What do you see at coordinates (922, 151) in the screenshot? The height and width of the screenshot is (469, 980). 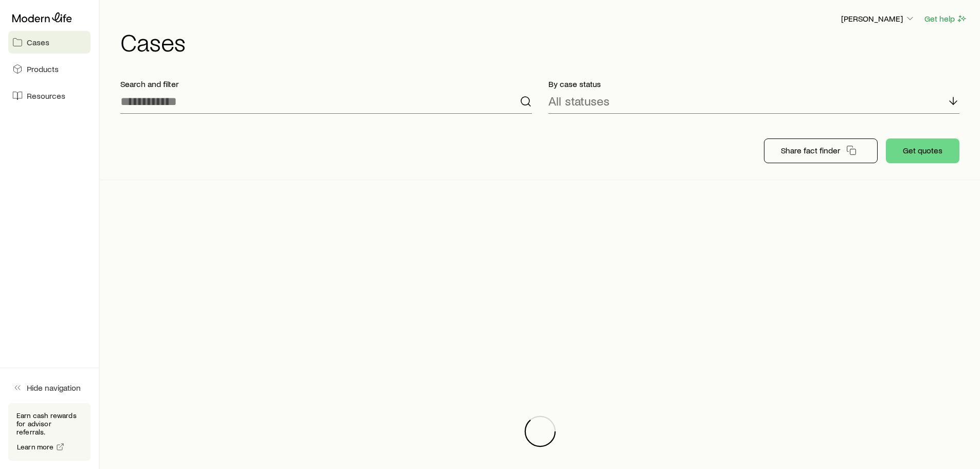 I see `button: Get quotes` at bounding box center [922, 151].